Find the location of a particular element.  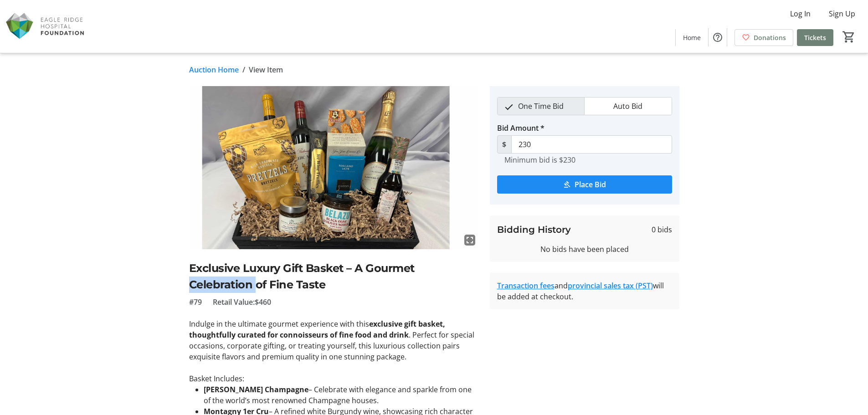

img: Image is located at coordinates (334, 168).